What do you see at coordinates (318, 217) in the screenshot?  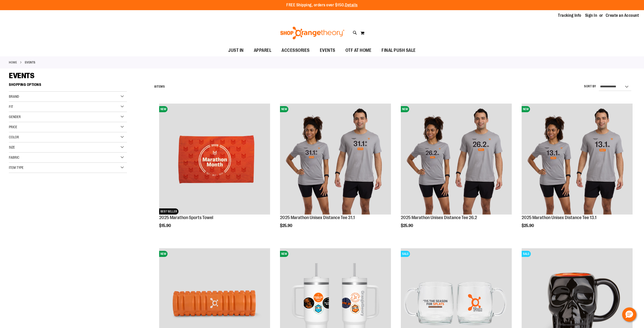 I see `a: 2025 Marathon Unisex Distance Tee 31.1` at bounding box center [318, 217].